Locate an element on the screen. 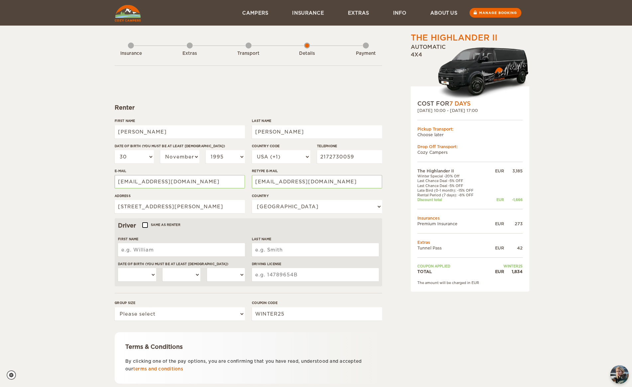 Image resolution: width=632 pixels, height=387 pixels. td: WINTER25 is located at coordinates (505, 266).